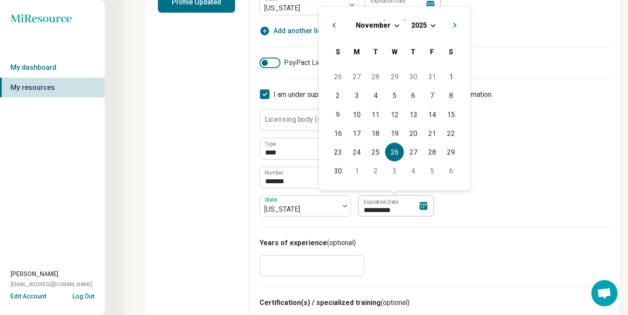 Image resolution: width=628 pixels, height=315 pixels. I want to click on div: Choose Friday, November 7th, 2025, so click(431, 95).